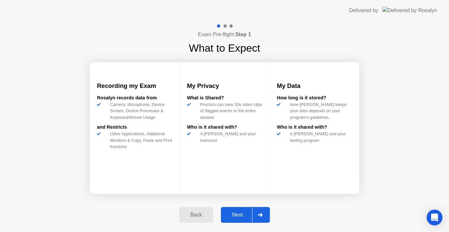  What do you see at coordinates (196, 214) in the screenshot?
I see `div: Back` at bounding box center [196, 214].